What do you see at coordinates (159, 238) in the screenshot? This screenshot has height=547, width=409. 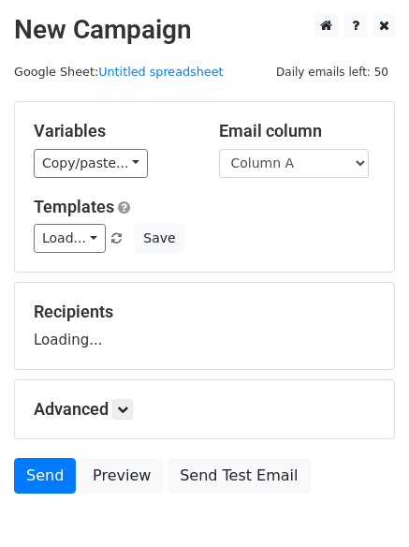 I see `button: Save` at bounding box center [159, 238].